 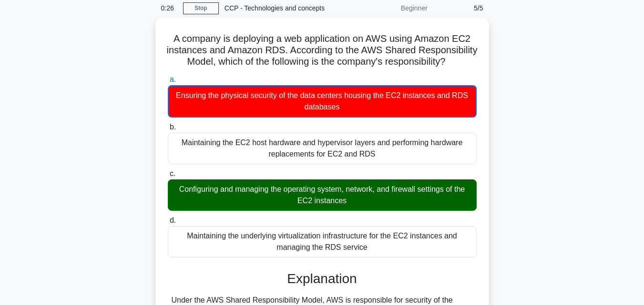 What do you see at coordinates (172, 173) in the screenshot?
I see `span: c.` at bounding box center [172, 173].